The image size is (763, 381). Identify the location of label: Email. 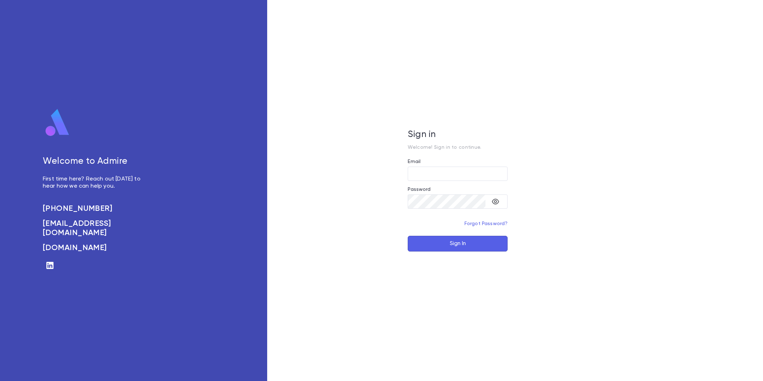
(414, 162).